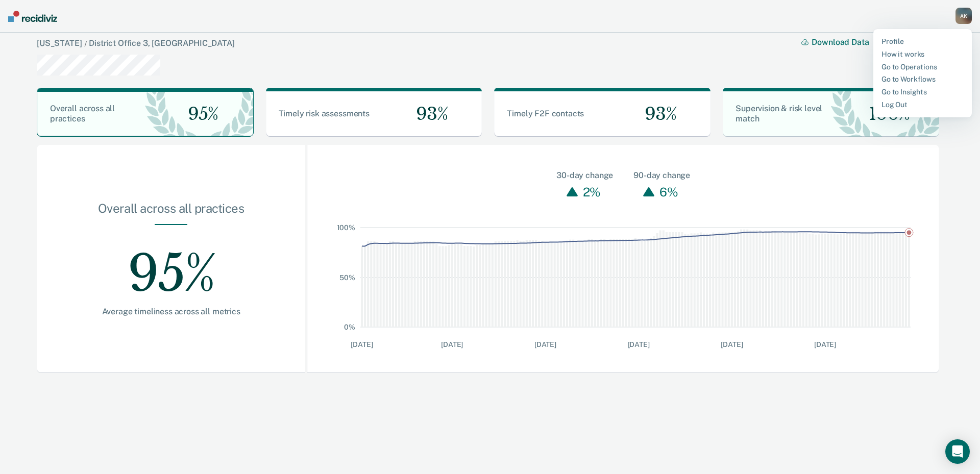  Describe the element at coordinates (885, 114) in the screenshot. I see `span: 100%` at that location.